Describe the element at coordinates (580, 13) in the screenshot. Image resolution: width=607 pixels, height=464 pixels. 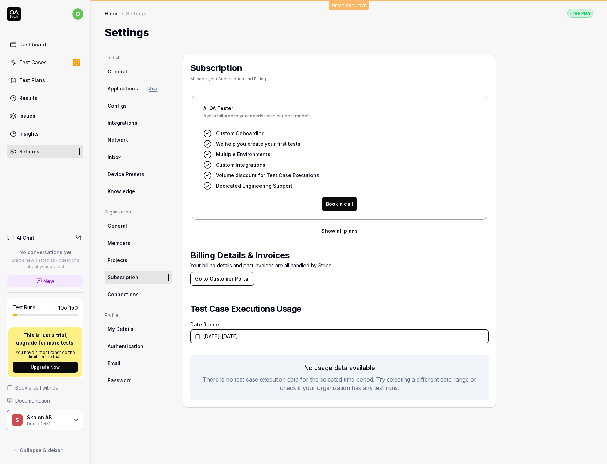
I see `a: Free Plan` at that location.